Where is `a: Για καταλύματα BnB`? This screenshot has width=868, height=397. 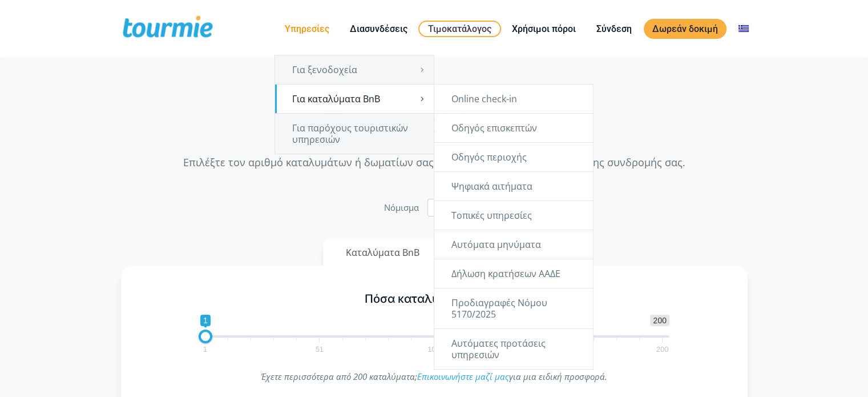
a: Για καταλύματα BnB is located at coordinates (355, 99).